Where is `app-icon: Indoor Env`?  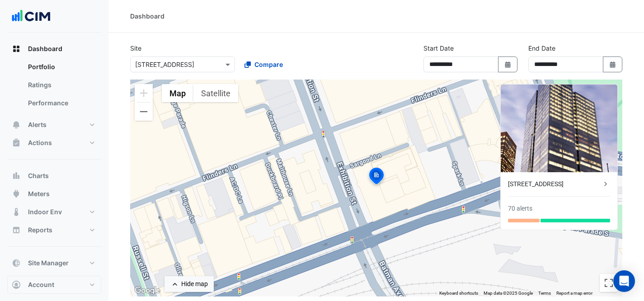 app-icon: Indoor Env is located at coordinates (16, 212).